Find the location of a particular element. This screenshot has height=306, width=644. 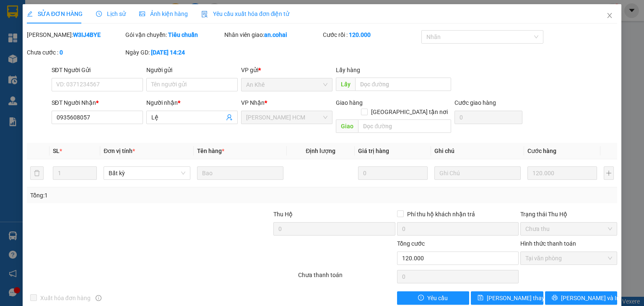

div: VP gửi is located at coordinates (287, 70).